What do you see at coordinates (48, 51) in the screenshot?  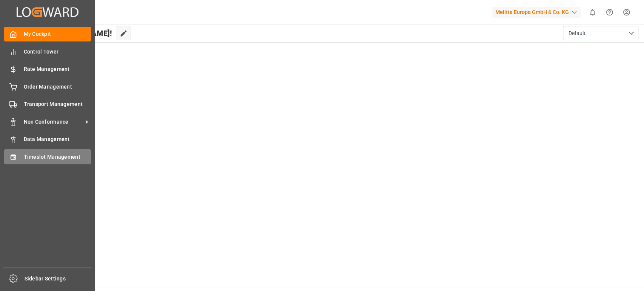 I see `a: Control Tower` at bounding box center [48, 51].